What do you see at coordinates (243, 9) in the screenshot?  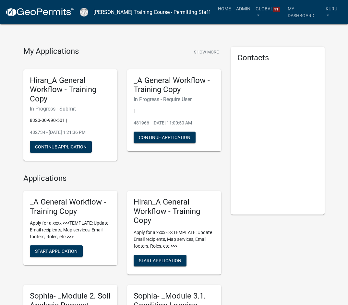 I see `a: Admin` at bounding box center [243, 9].